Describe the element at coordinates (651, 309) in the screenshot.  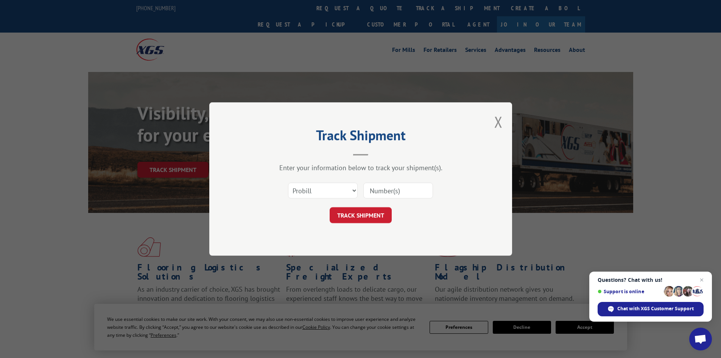
I see `div: Chat with XGS Customer Support` at that location.